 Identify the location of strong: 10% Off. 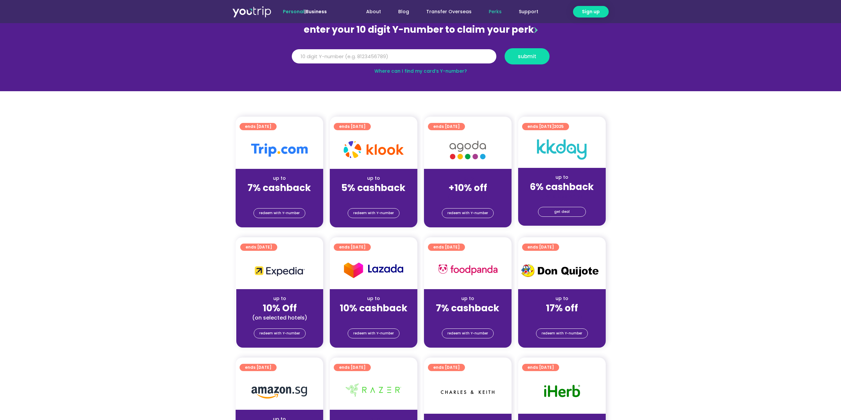
(280, 308).